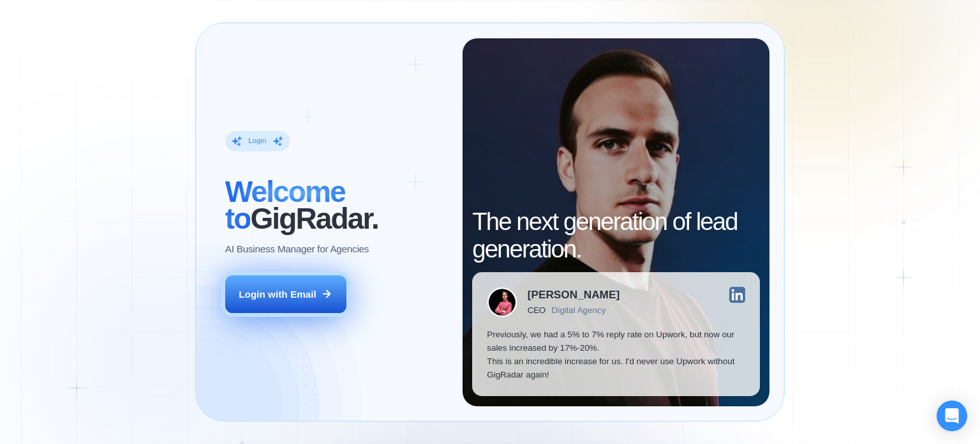 This screenshot has width=980, height=444. Describe the element at coordinates (296, 249) in the screenshot. I see `p: AI Business Manager for Agencies` at that location.